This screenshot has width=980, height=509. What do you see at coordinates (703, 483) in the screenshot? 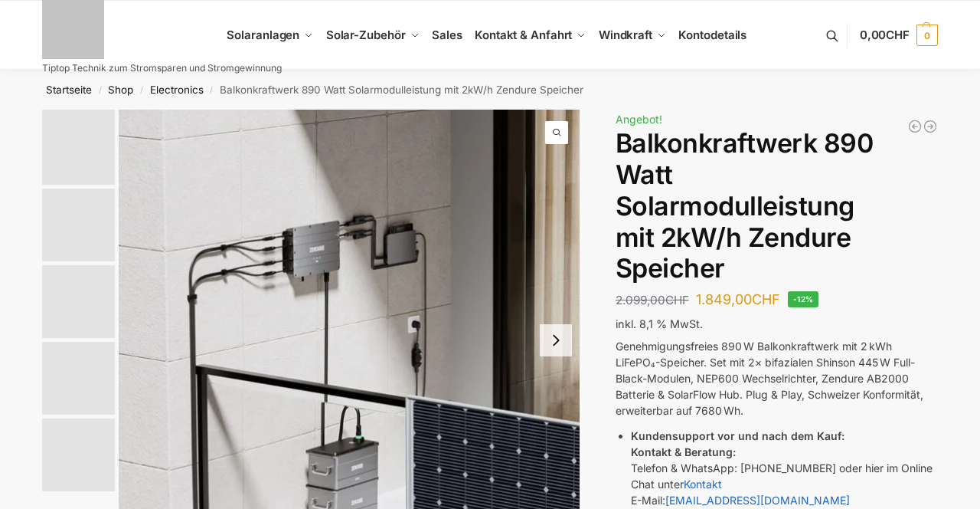
I see `a: Kontakt` at bounding box center [703, 483].